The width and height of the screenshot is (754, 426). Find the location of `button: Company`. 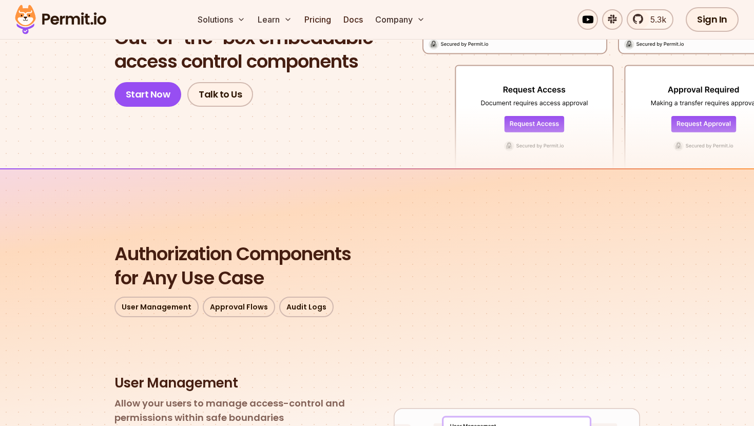

button: Company is located at coordinates (400, 20).